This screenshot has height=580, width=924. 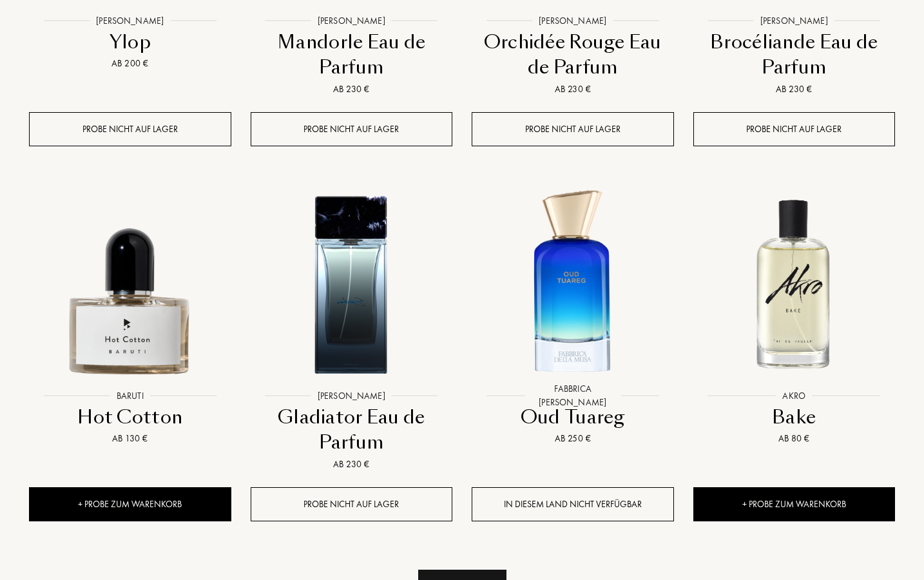 I want to click on div: Orchidée Rouge Eau de Parfum, so click(x=573, y=55).